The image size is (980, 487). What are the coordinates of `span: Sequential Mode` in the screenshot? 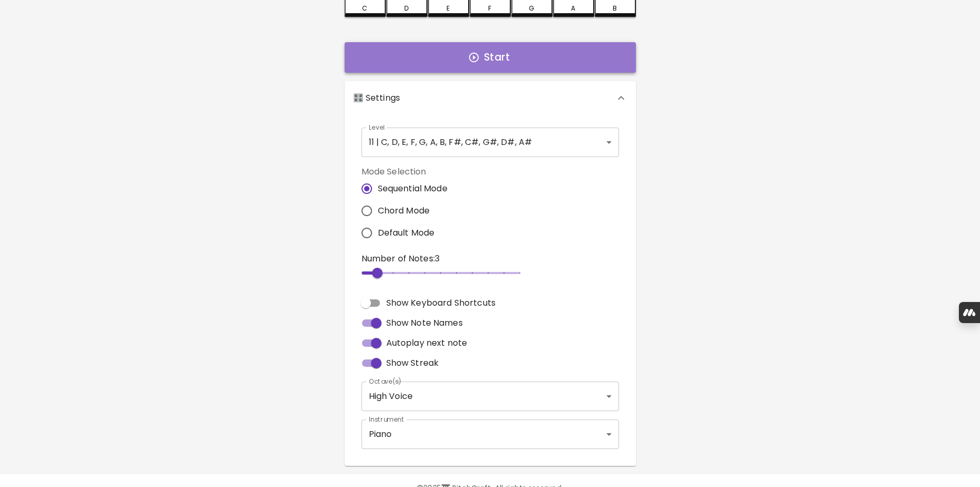 It's located at (413, 188).